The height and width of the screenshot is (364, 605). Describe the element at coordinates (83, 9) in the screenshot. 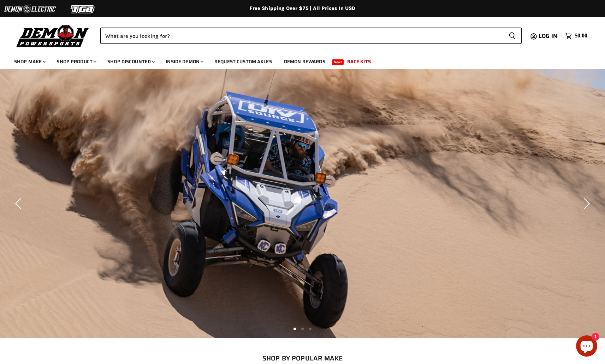

I see `img: TGB Logo 2` at that location.